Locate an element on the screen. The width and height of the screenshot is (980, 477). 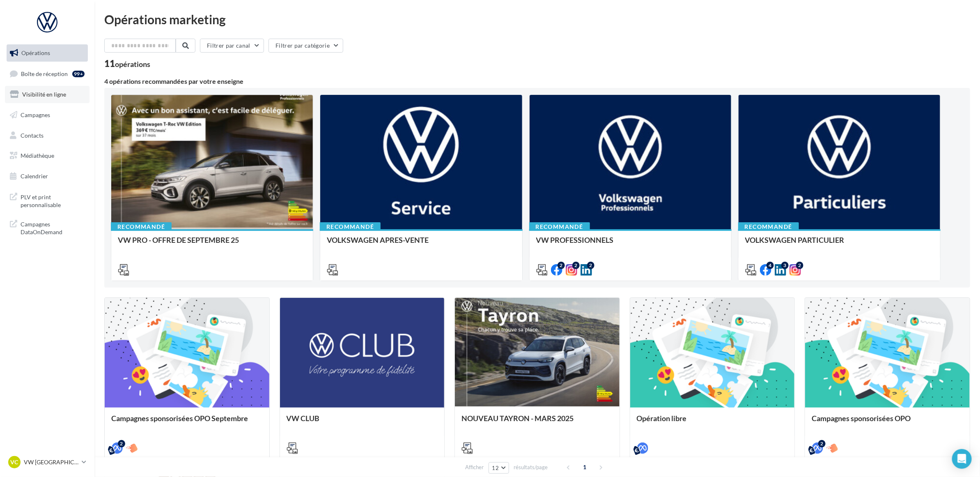
div: VOLKSWAGEN APRES-VENTE is located at coordinates (421, 244).